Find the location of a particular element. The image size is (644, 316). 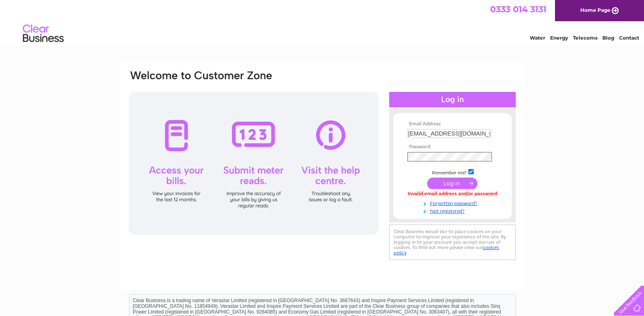

th: Password: is located at coordinates (452, 147).